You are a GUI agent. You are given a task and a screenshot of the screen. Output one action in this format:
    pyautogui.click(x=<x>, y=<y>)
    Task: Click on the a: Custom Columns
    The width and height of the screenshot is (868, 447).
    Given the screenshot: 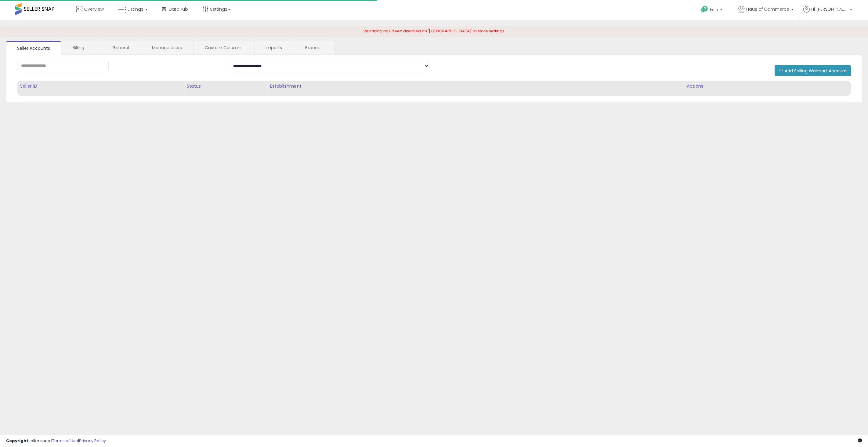 What is the action you would take?
    pyautogui.click(x=224, y=48)
    